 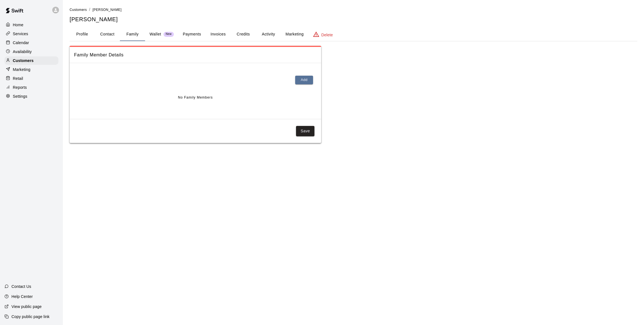 I want to click on span: No Family Members, so click(x=195, y=98).